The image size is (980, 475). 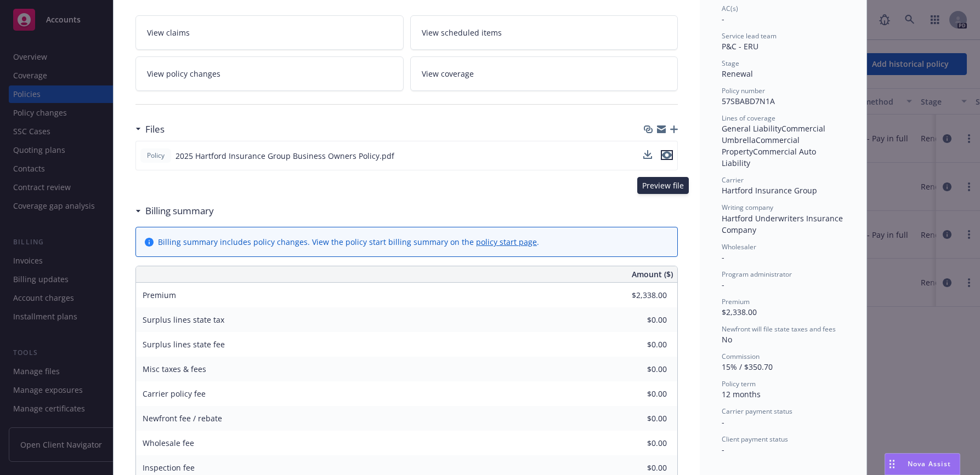 I want to click on span: Amount ($), so click(x=652, y=274).